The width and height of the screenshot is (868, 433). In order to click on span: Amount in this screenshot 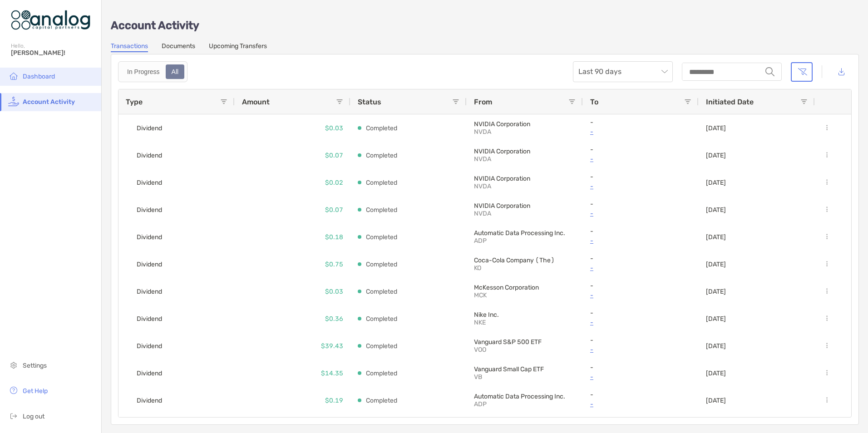, I will do `click(255, 102)`.